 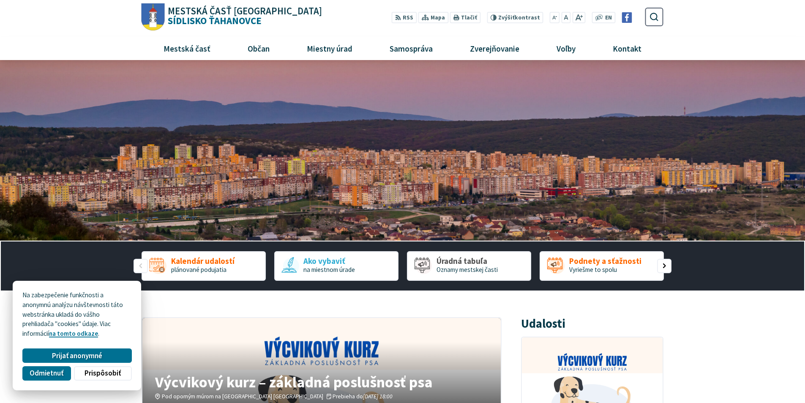 I want to click on h3: Udalosti, so click(x=543, y=323).